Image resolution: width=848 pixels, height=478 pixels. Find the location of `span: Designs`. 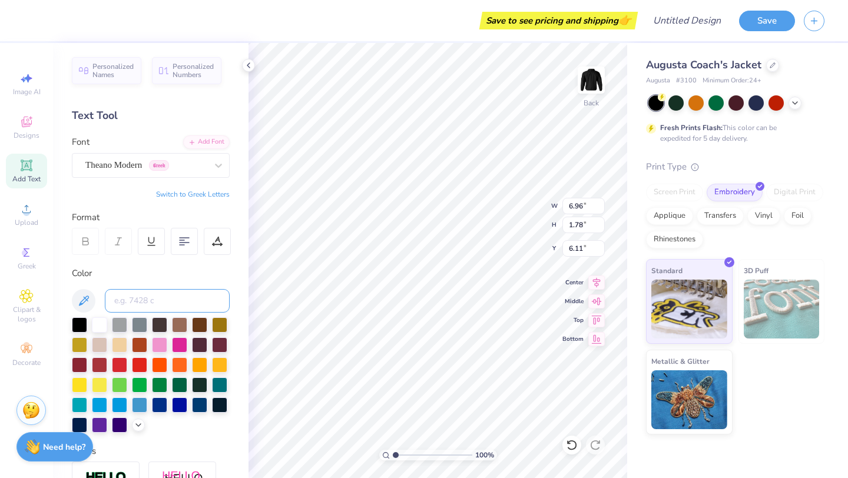

span: Designs is located at coordinates (26, 135).